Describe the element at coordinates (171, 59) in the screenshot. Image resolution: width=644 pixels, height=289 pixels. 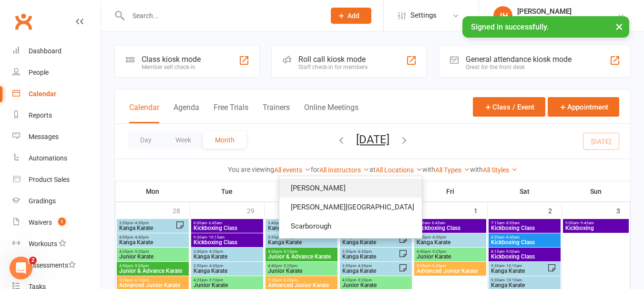
I see `div: Class kiosk mode` at that location.